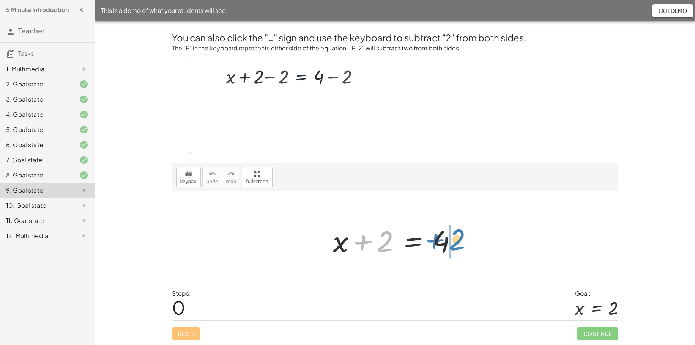 This screenshot has width=695, height=345. Describe the element at coordinates (395, 38) in the screenshot. I see `h2: You can also click the "=" sign and use the keyboard to subtract "2" from both sides.` at that location.